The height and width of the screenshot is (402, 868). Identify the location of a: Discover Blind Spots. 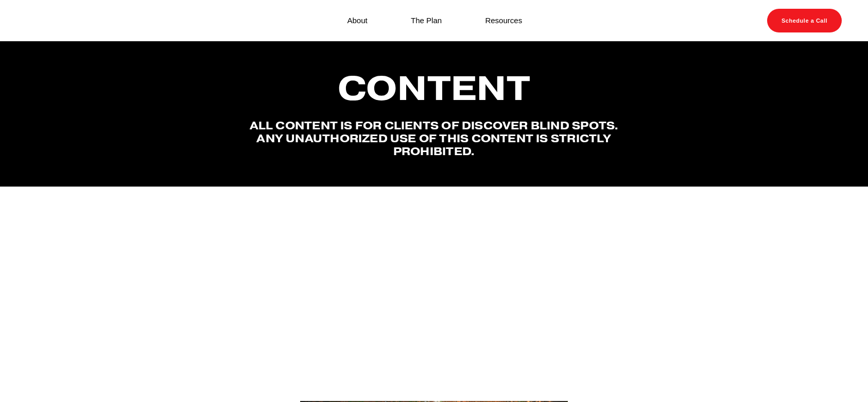
(59, 21).